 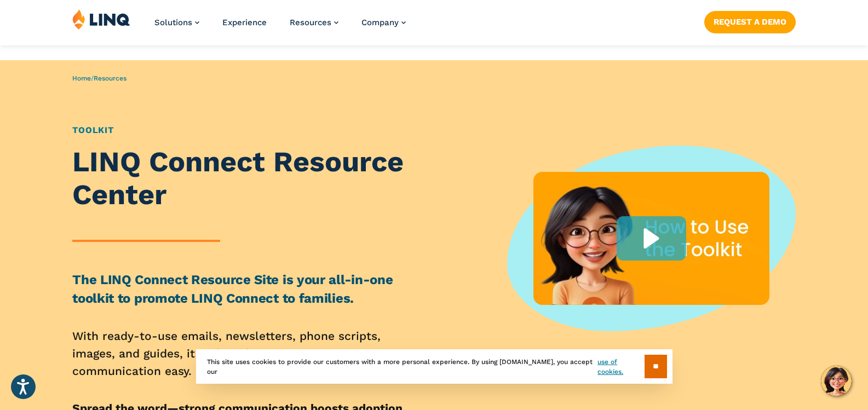 I want to click on h1: LINQ Connect Resource Center, so click(x=247, y=178).